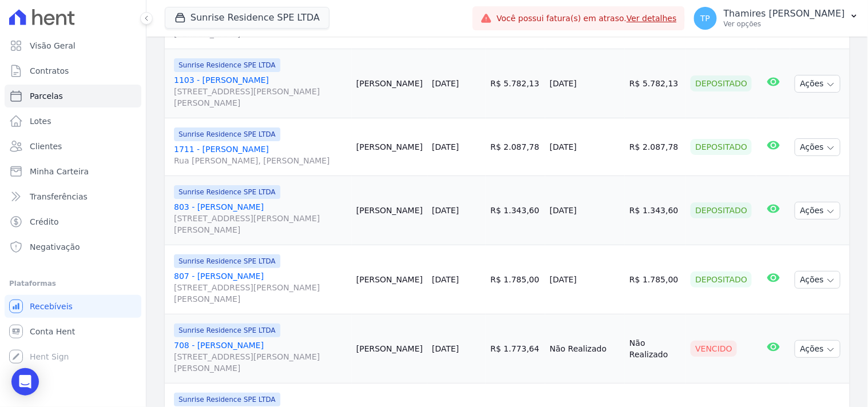  Describe the element at coordinates (52, 331) in the screenshot. I see `span: Conta Hent` at that location.